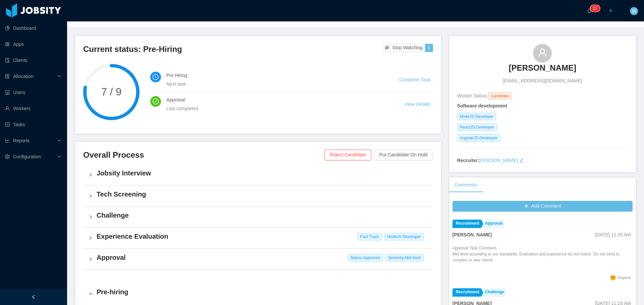  I want to click on button: icon: plusAdd Comment, so click(542, 207).